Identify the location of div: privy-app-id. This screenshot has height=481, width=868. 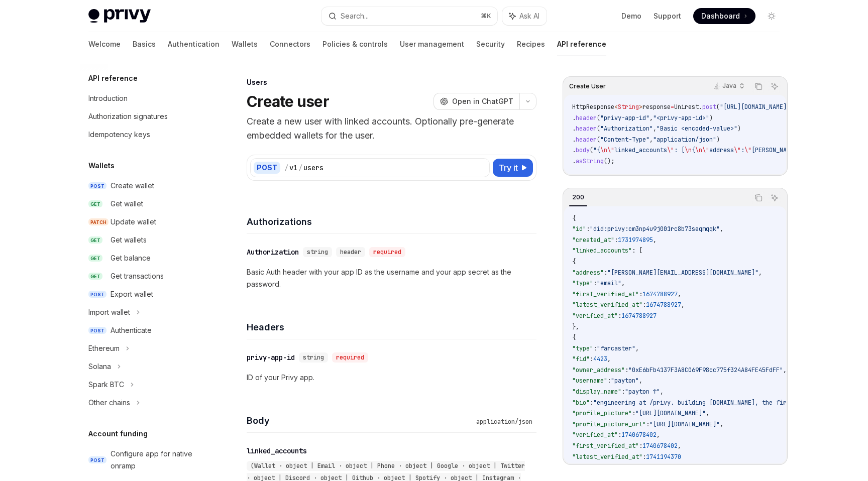
(271, 358).